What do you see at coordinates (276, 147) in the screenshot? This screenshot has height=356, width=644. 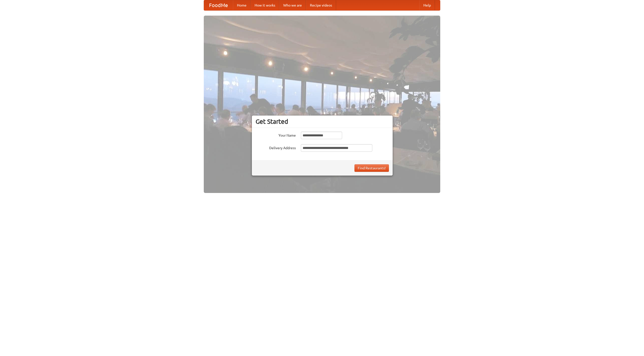 I see `label: Delivery Address` at bounding box center [276, 147].